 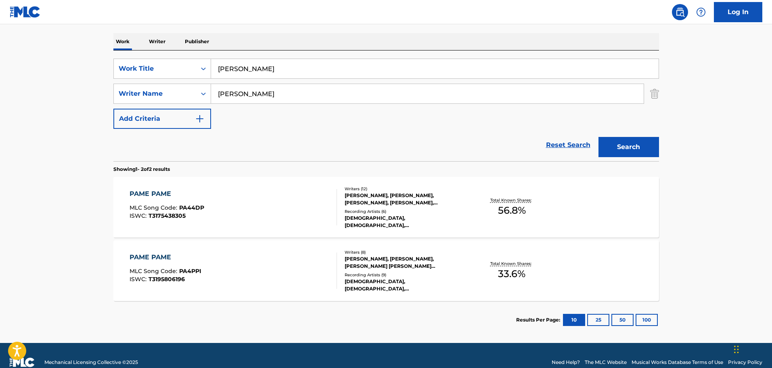 What do you see at coordinates (539, 320) in the screenshot?
I see `p: Results Per Page:` at bounding box center [539, 320].